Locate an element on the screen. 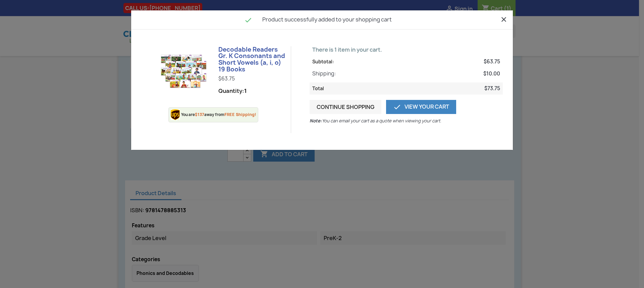 This screenshot has width=644, height=288. span: Shipping: is located at coordinates (324, 74).